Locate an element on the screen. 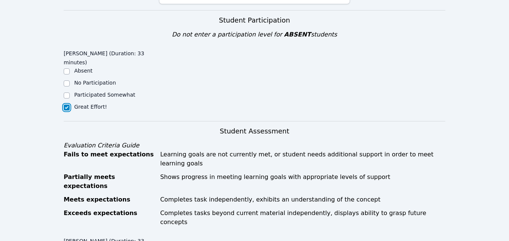 The height and width of the screenshot is (241, 509). span: ABSENT is located at coordinates (297, 34).